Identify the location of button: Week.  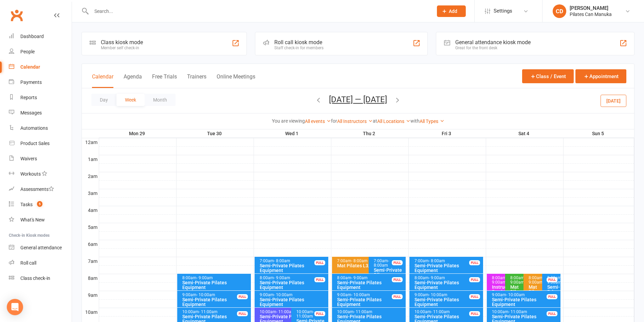
(130, 100).